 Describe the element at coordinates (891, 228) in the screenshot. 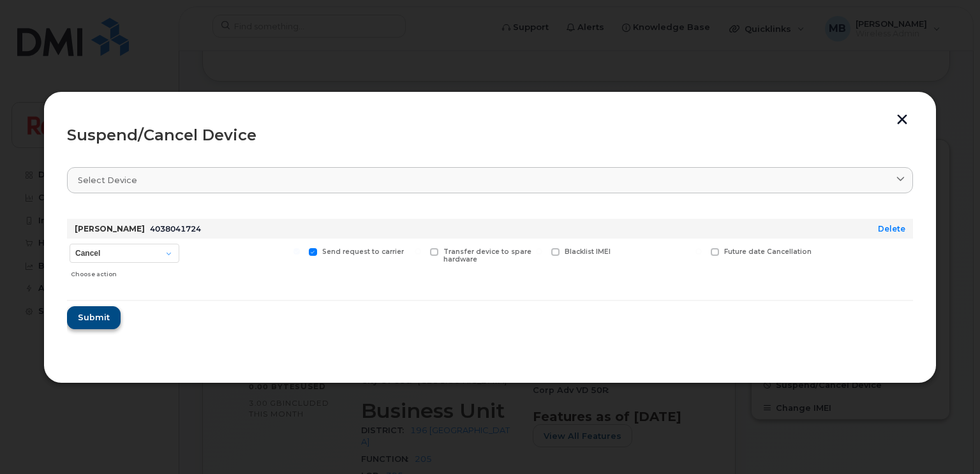

I see `a: Delete` at that location.